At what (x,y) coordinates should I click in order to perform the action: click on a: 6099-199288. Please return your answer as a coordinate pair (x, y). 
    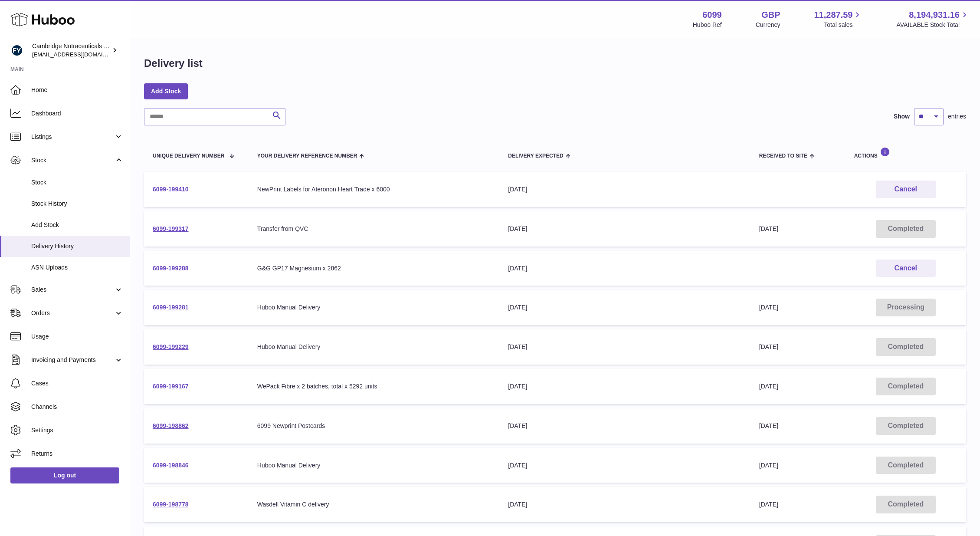
    Looking at the image, I should click on (171, 268).